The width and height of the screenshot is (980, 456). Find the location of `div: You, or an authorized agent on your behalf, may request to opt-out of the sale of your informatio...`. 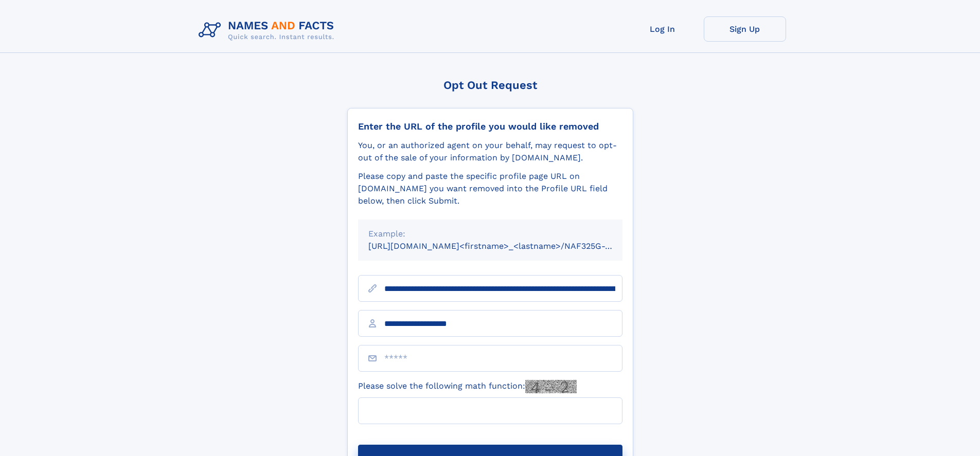

div: You, or an authorized agent on your behalf, may request to opt-out of the sale of your informatio... is located at coordinates (490, 152).